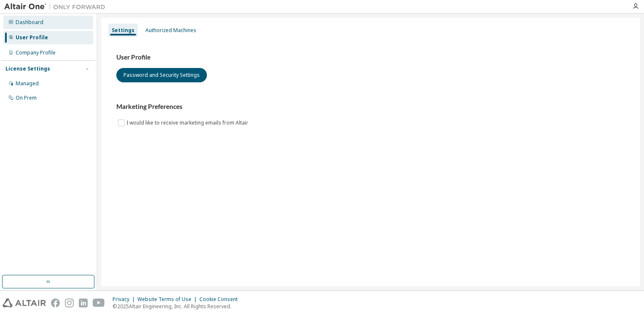  What do you see at coordinates (178, 306) in the screenshot?
I see `p: © 2025 Altair Engineering, Inc. All Rights Reserved.` at bounding box center [178, 306].